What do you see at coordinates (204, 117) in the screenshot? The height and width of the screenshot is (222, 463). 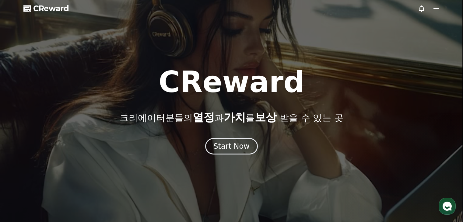 I see `span: 열정` at bounding box center [204, 117].